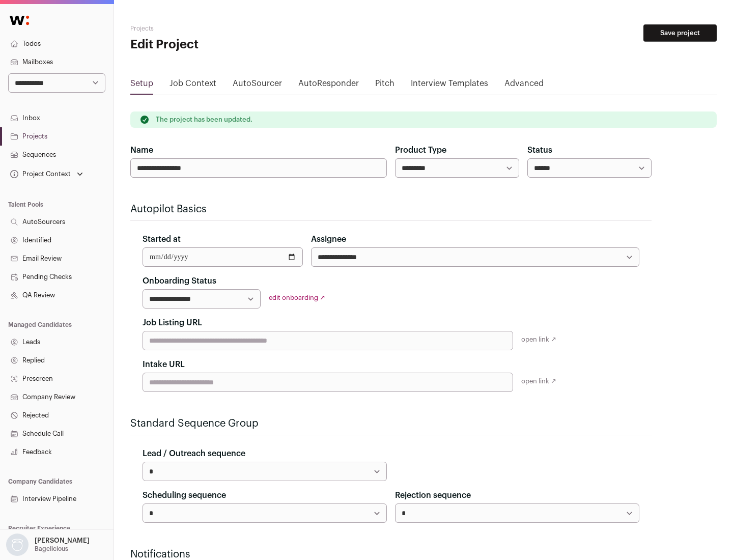 The image size is (733, 560). Describe the element at coordinates (329, 239) in the screenshot. I see `label: Assignee` at that location.